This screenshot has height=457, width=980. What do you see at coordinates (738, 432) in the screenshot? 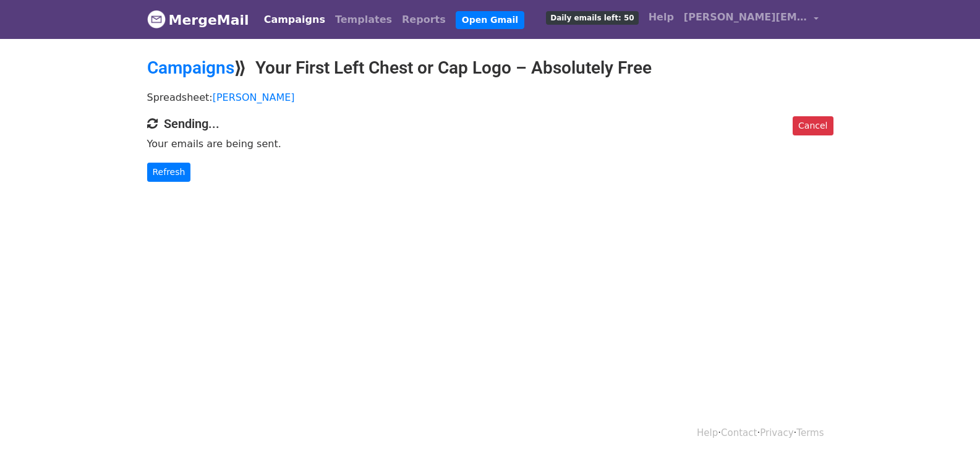
I see `a: Contact` at bounding box center [738, 432].